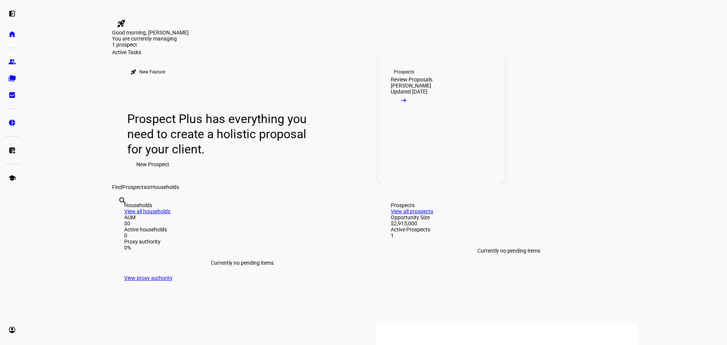 The width and height of the screenshot is (727, 345). Describe the element at coordinates (147, 211) in the screenshot. I see `a: View all households` at that location.